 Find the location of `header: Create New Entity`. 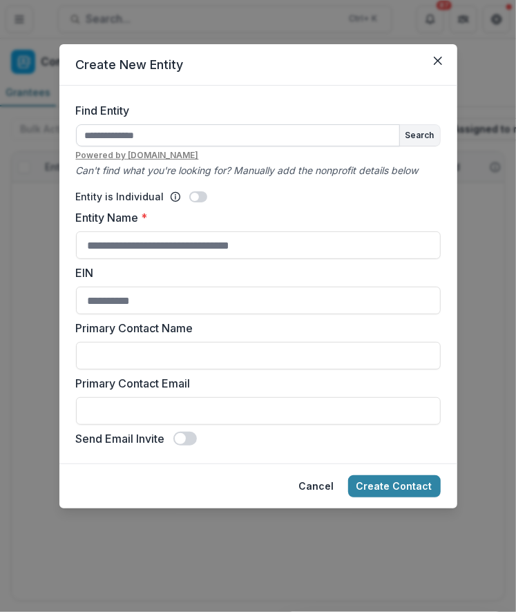

header: Create New Entity is located at coordinates (258, 65).